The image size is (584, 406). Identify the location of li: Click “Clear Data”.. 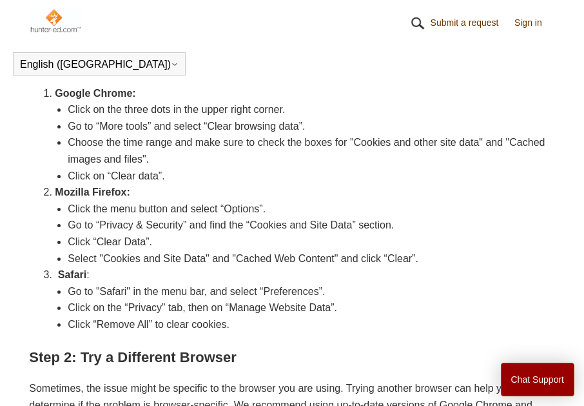
(311, 242).